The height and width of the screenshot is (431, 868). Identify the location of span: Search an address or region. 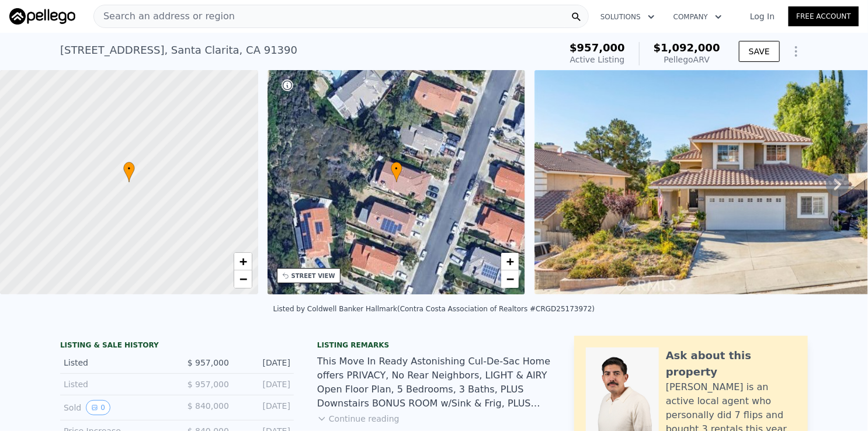
(164, 16).